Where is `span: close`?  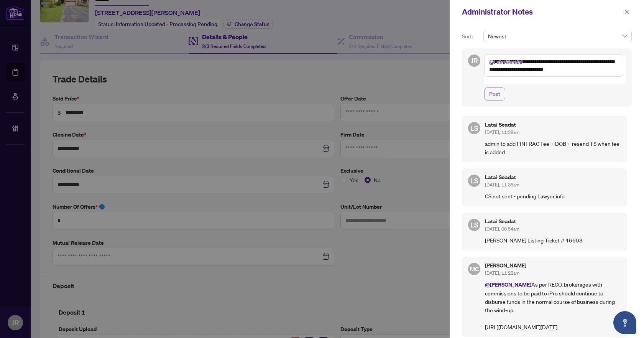
span: close is located at coordinates (627, 12).